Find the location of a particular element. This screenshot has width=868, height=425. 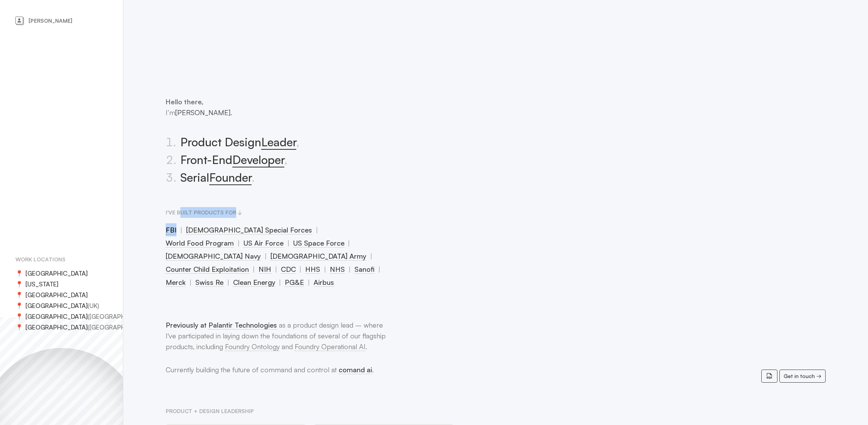

span: World Food Program is located at coordinates (199, 243).